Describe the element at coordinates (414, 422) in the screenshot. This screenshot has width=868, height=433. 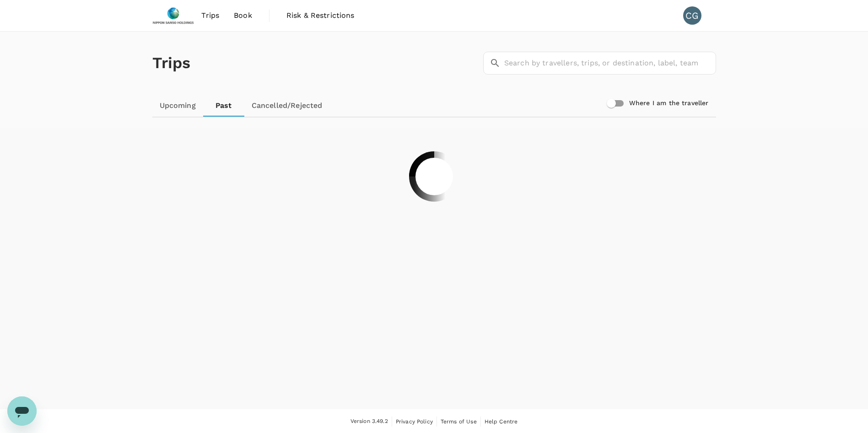
I see `a: Privacy Policy` at that location.